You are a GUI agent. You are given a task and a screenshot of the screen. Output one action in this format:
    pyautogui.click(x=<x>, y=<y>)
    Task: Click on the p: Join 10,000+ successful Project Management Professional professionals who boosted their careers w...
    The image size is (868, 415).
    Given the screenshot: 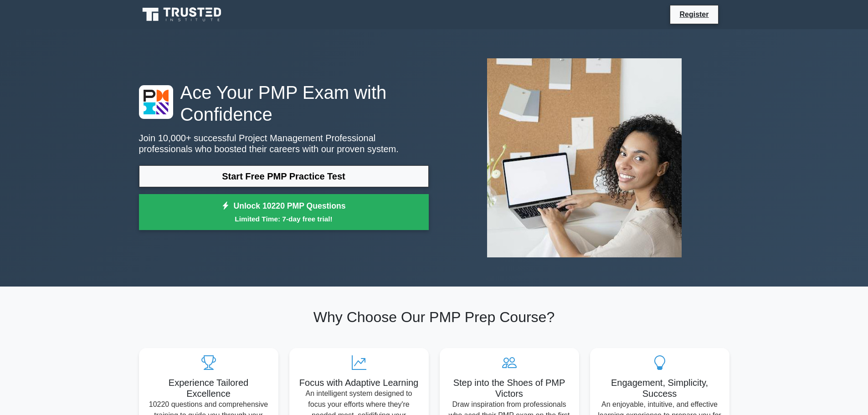 What is the action you would take?
    pyautogui.click(x=284, y=143)
    